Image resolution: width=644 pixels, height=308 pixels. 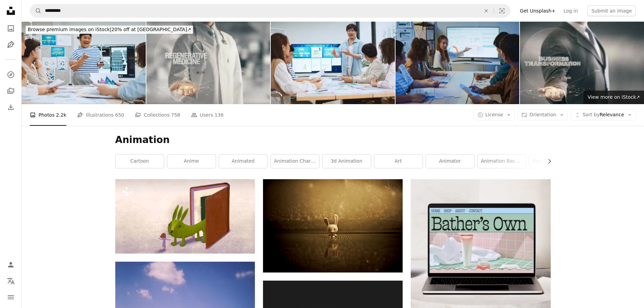 I want to click on button: Search Unsplash, so click(x=36, y=11).